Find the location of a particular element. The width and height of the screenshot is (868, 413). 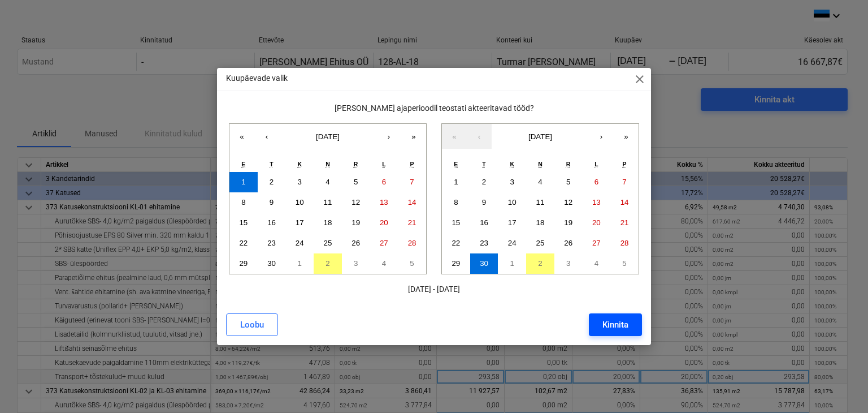

abbr: teisipäev is located at coordinates (272, 164).